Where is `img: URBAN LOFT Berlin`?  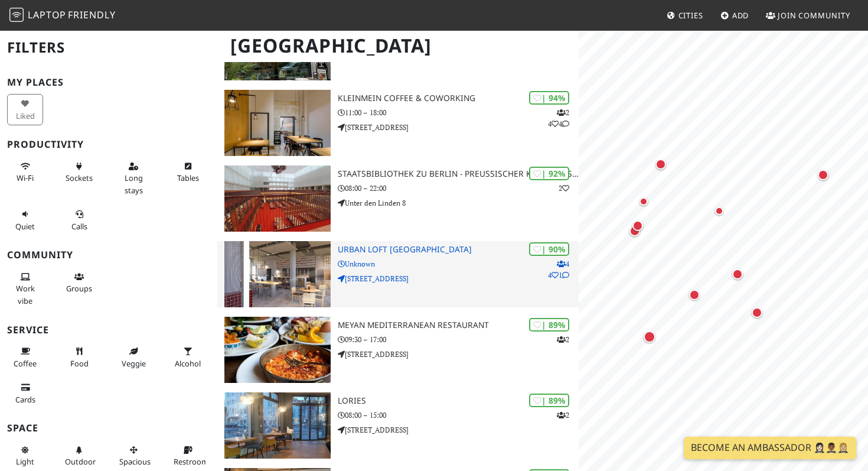 img: URBAN LOFT Berlin is located at coordinates (277, 275).